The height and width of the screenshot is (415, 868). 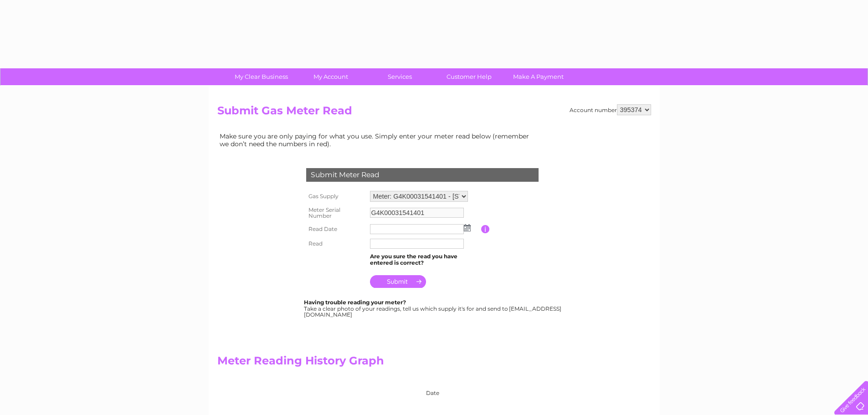 I want to click on a: Customer Help, so click(x=469, y=77).